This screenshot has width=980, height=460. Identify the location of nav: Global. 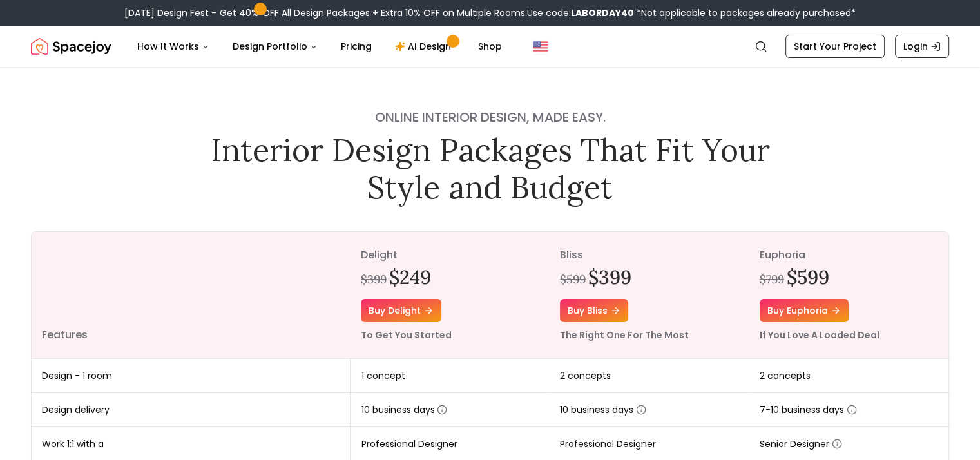
(490, 46).